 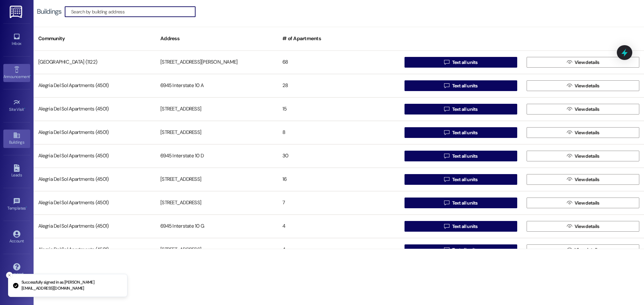 What do you see at coordinates (339, 156) in the screenshot?
I see `div: 30` at bounding box center [339, 156].